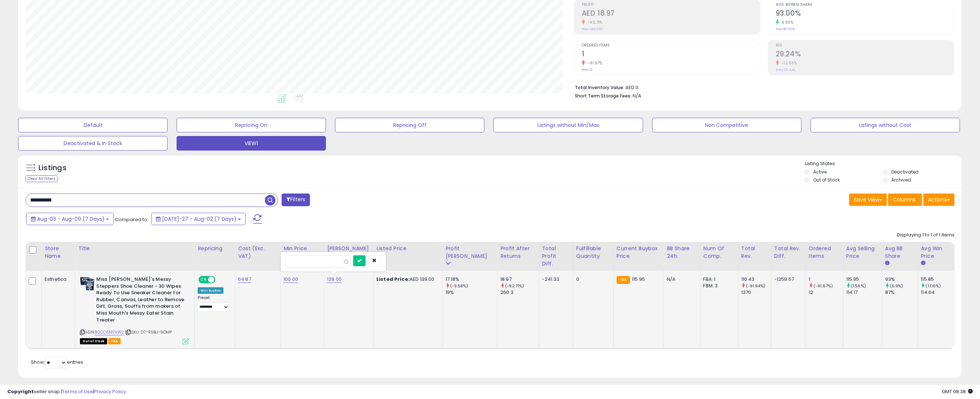 This screenshot has height=399, width=980. What do you see at coordinates (885, 125) in the screenshot?
I see `button: Listings without Cost` at bounding box center [885, 125].